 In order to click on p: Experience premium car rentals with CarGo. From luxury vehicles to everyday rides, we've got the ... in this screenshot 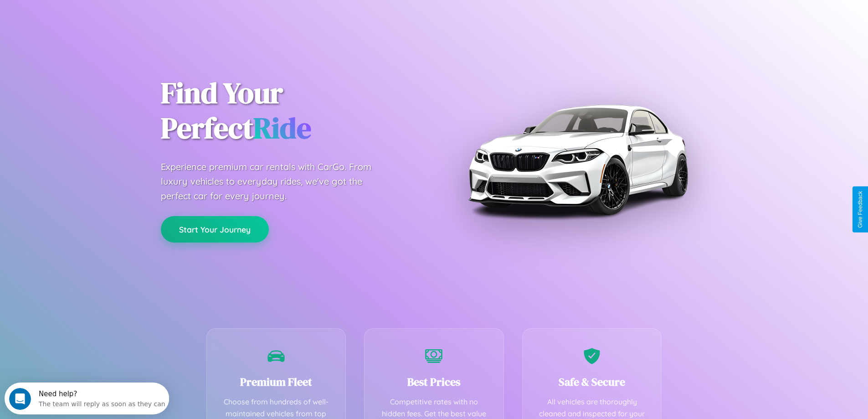, I will do `click(275, 181)`.